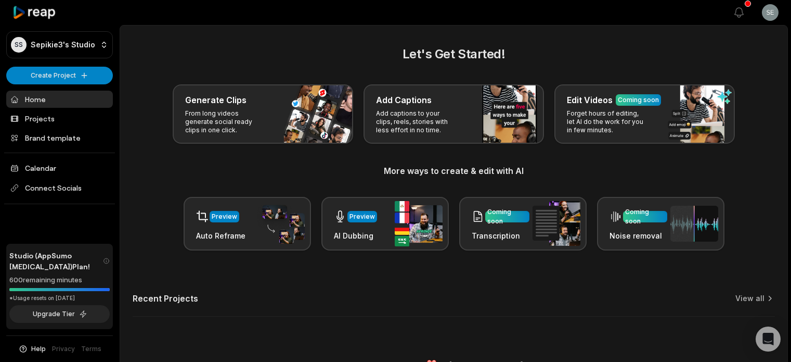 The height and width of the screenshot is (362, 791). Describe the element at coordinates (59, 314) in the screenshot. I see `button: Upgrade Tier` at that location.